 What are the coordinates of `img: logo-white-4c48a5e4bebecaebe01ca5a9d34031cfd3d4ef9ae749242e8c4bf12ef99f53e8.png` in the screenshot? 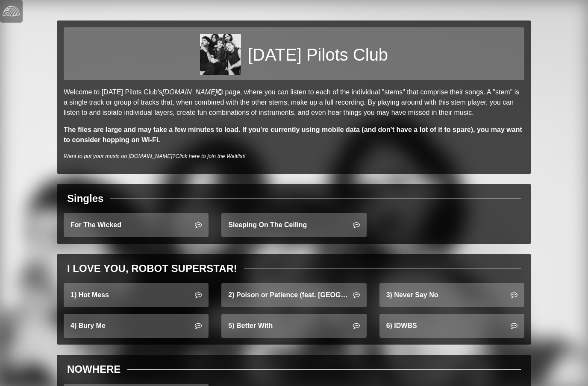 It's located at (11, 11).